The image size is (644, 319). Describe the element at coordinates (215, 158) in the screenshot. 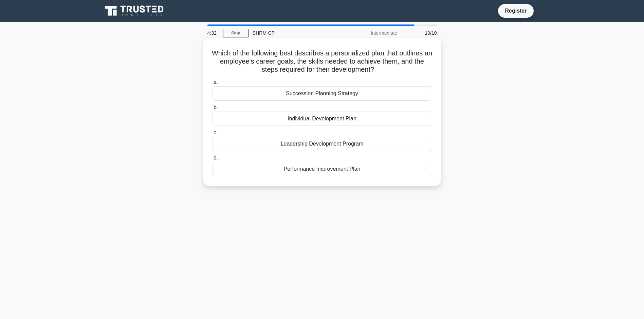

I see `span: d.` at that location.